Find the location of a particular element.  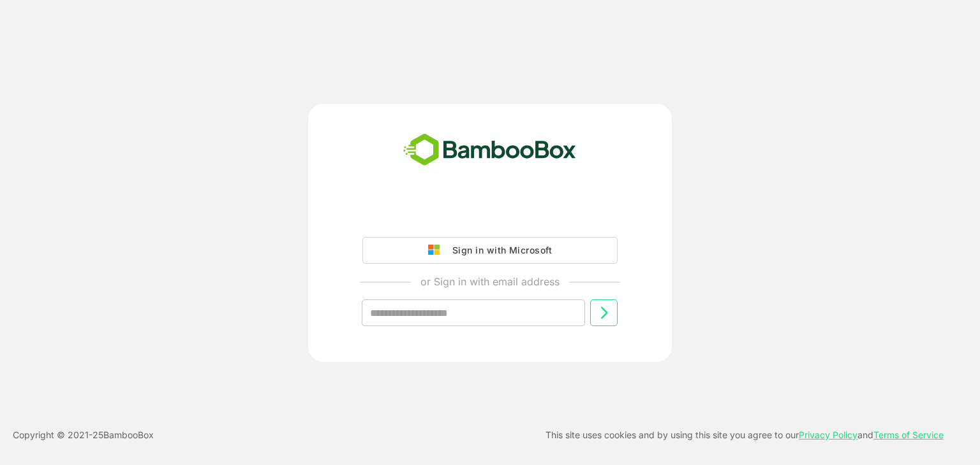

img: google is located at coordinates (437, 250).